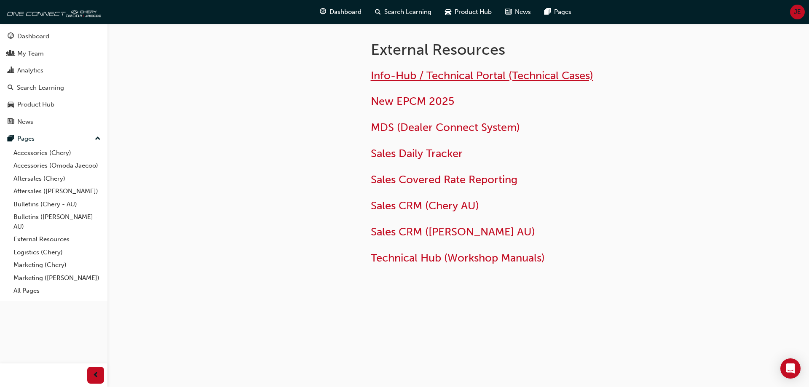 This screenshot has width=809, height=387. What do you see at coordinates (53, 36) in the screenshot?
I see `a: Dashboard` at bounding box center [53, 36].